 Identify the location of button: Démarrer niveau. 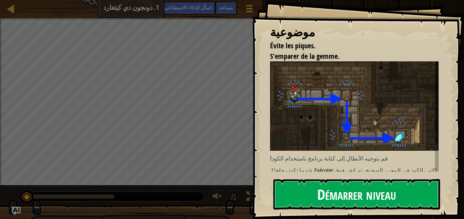
(357, 194).